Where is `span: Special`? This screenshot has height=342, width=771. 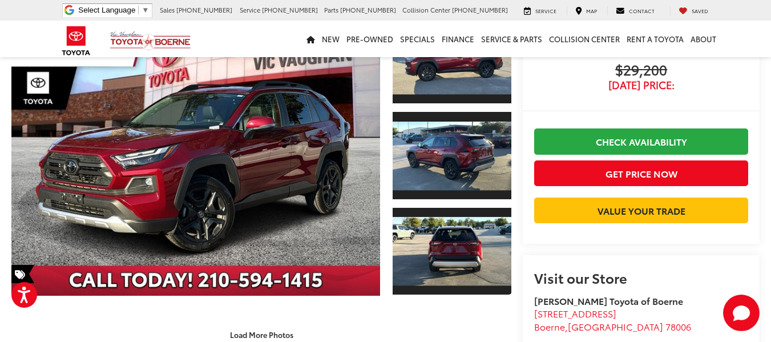
span: Special is located at coordinates (23, 274).